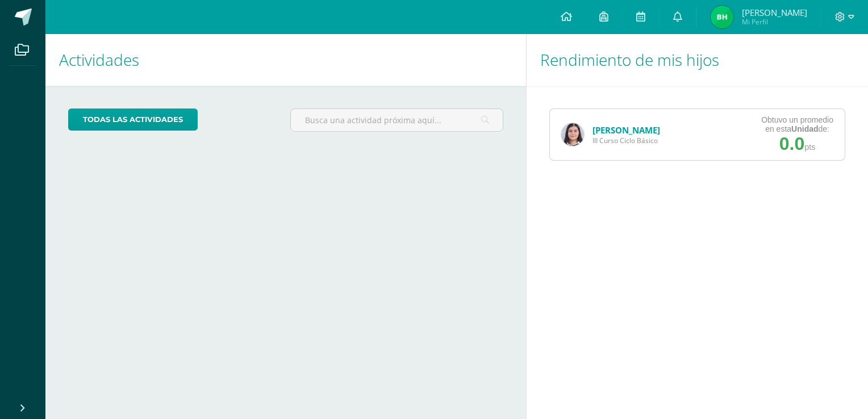 The height and width of the screenshot is (419, 868). I want to click on img: 031cd440ab8232ea7e5a02f0abee3009.png, so click(573, 135).